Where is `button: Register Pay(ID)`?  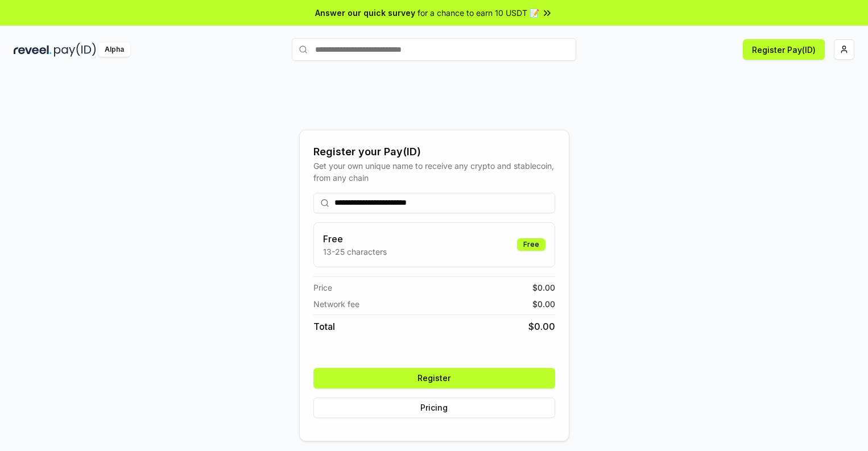
button: Register Pay(ID) is located at coordinates (783, 50).